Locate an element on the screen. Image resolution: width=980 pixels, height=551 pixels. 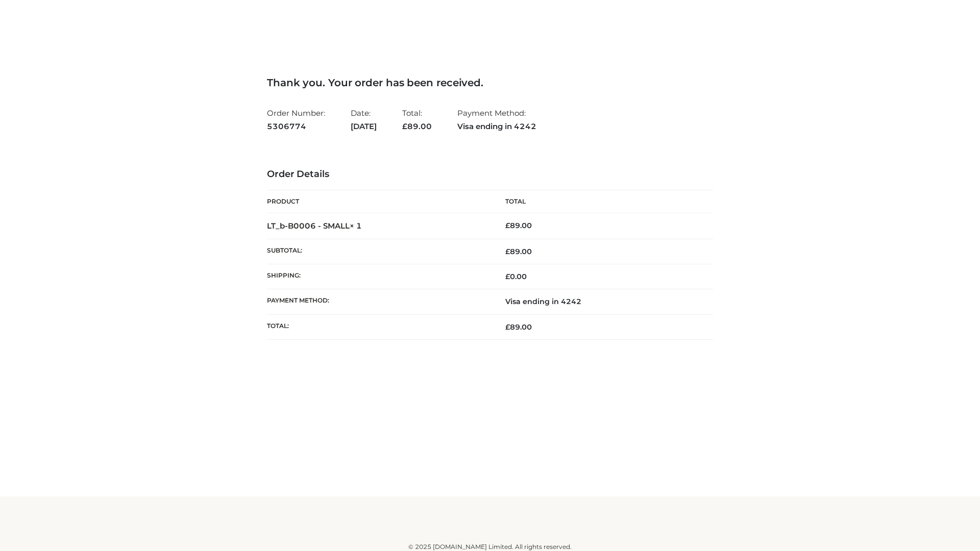
bdi: 89.00 is located at coordinates (518, 225).